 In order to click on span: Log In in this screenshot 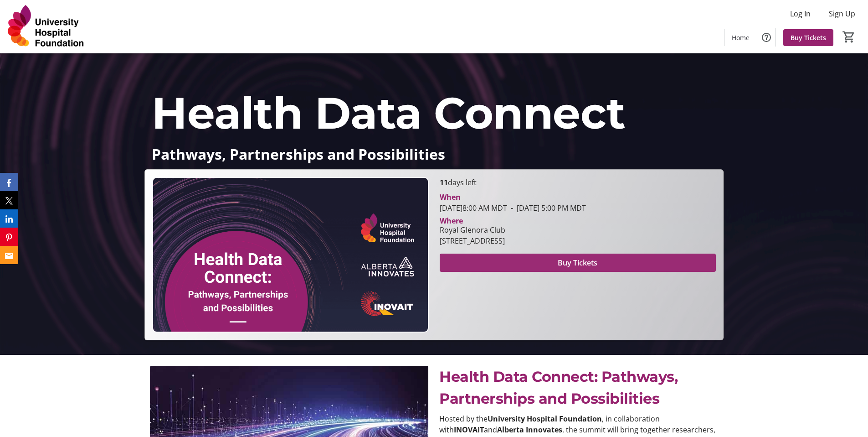, I will do `click(800, 13)`.